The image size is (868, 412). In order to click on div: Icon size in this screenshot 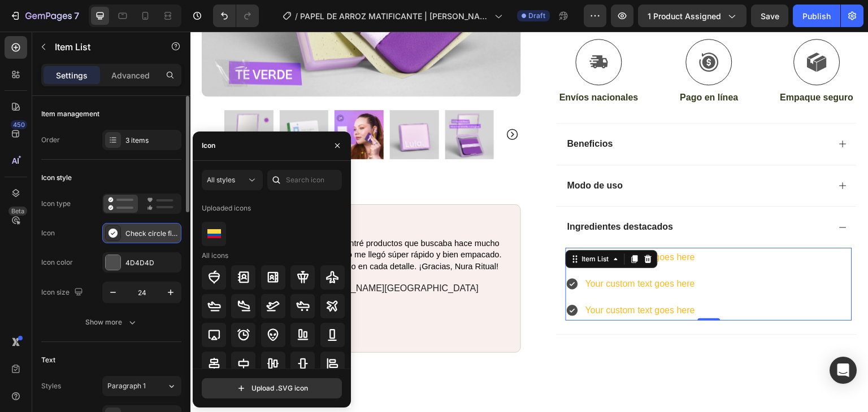, I will do `click(64, 292)`.